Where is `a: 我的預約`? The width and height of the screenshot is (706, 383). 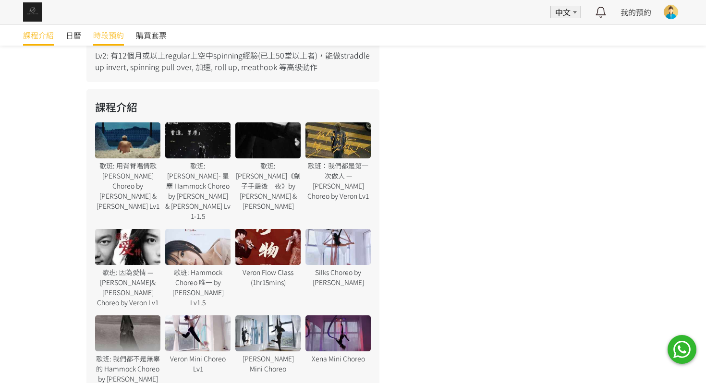
a: 我的預約 is located at coordinates (636, 12).